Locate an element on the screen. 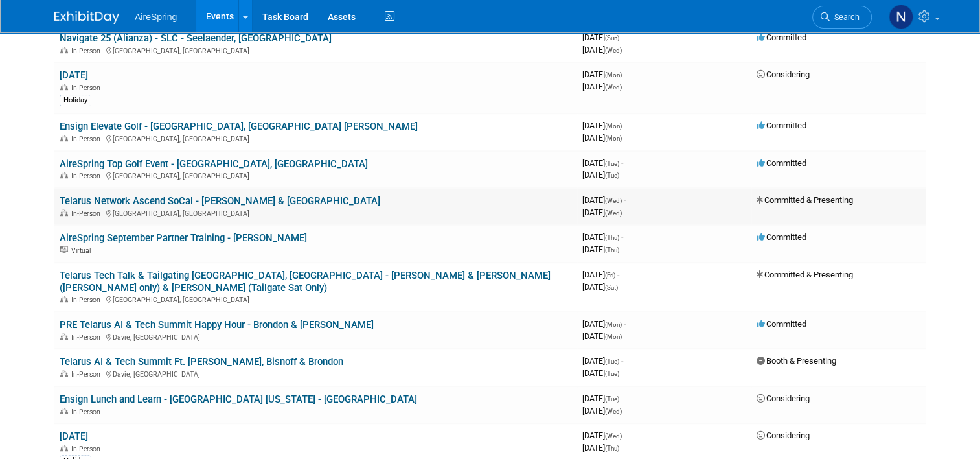 This screenshot has width=980, height=459. span: AireSpring is located at coordinates (156, 16).